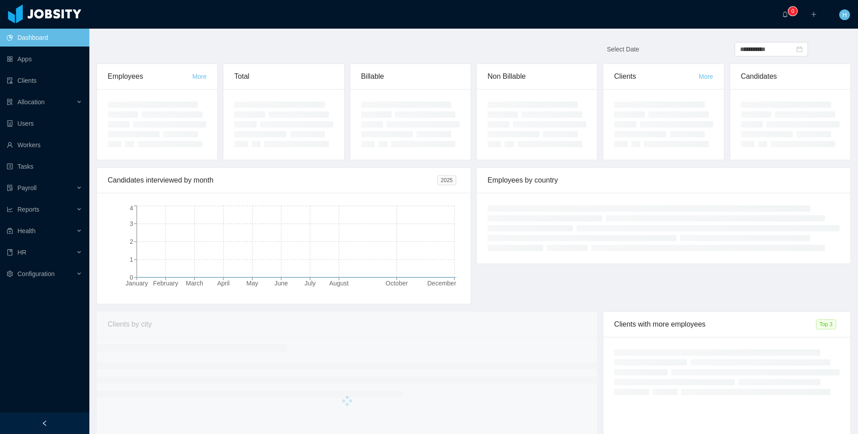  I want to click on tspan: December, so click(442, 283).